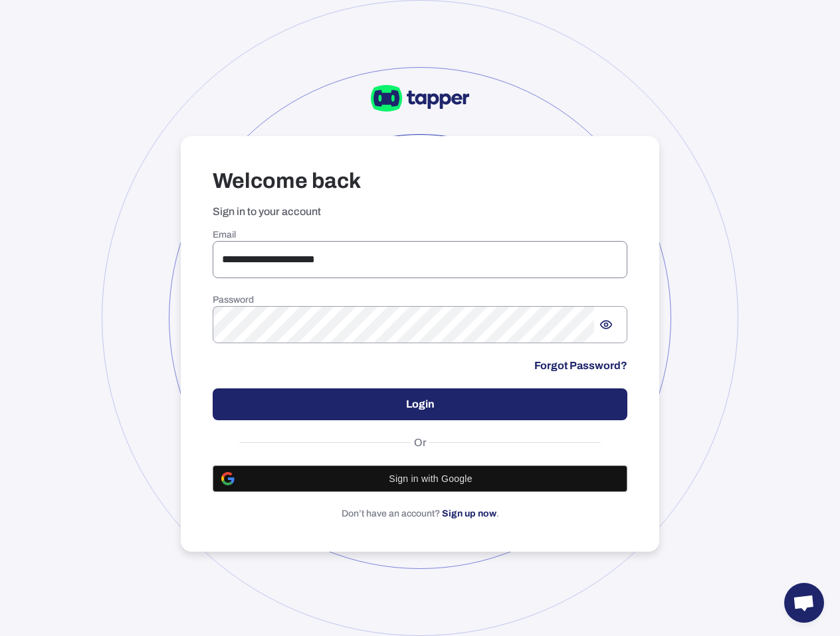 The height and width of the screenshot is (636, 840). I want to click on button: Show password, so click(606, 325).